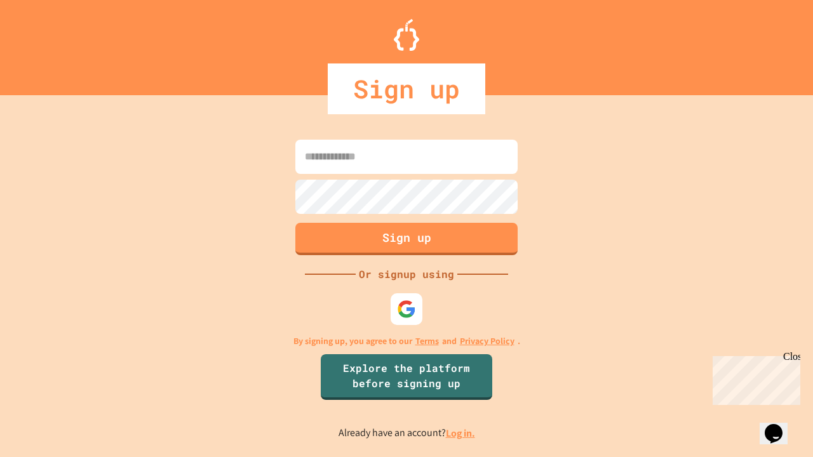 The height and width of the screenshot is (457, 813). I want to click on button: Sign up, so click(407, 239).